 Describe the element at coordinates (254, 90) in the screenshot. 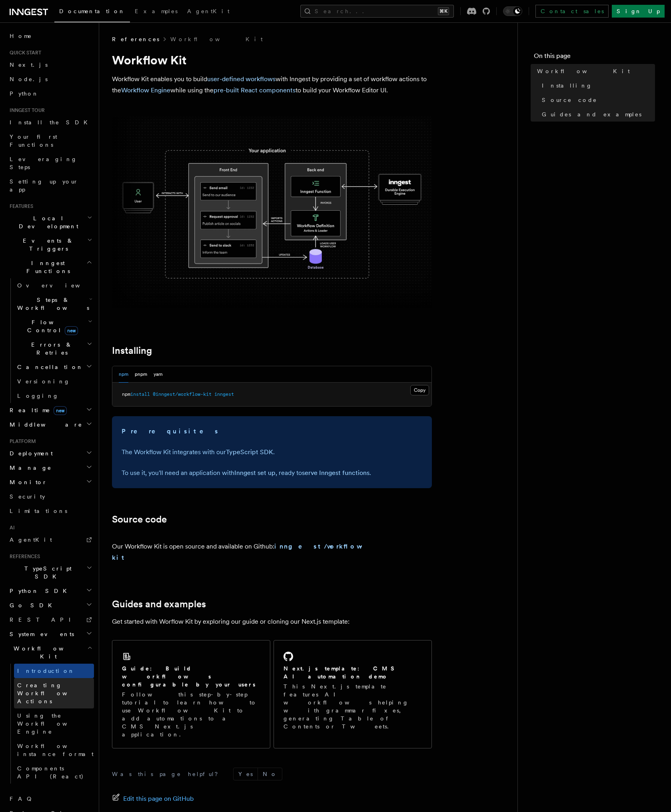

I see `a: pre-built React components` at that location.